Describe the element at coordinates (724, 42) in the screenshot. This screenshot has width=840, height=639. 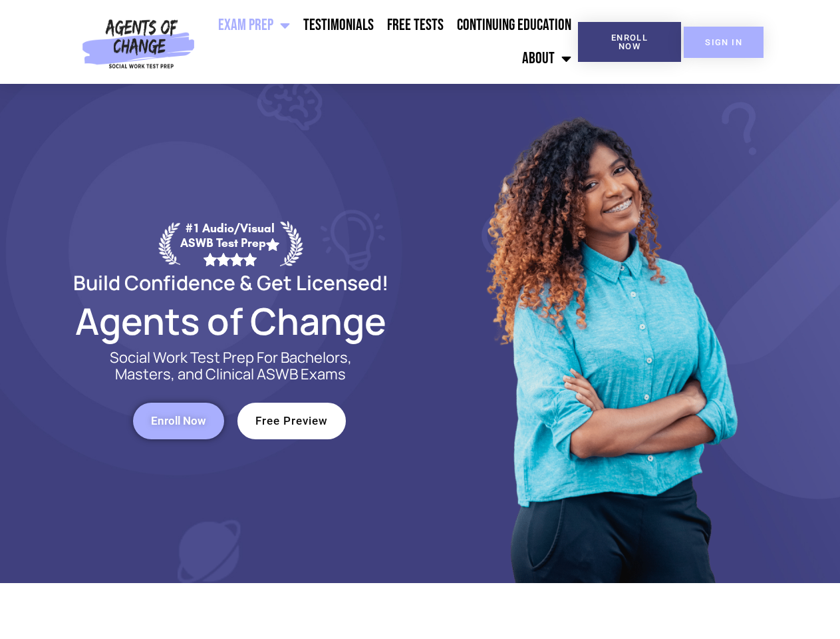
I see `a: SIGN IN` at that location.